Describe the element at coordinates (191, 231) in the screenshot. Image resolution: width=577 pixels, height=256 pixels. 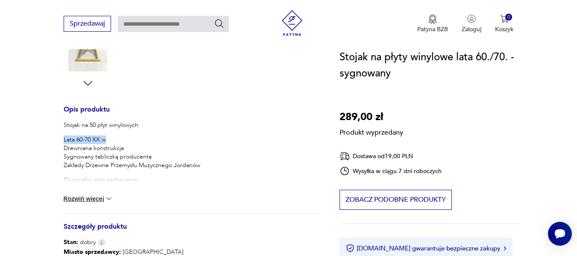
I see `h3: Szczegóły produktu` at that location.